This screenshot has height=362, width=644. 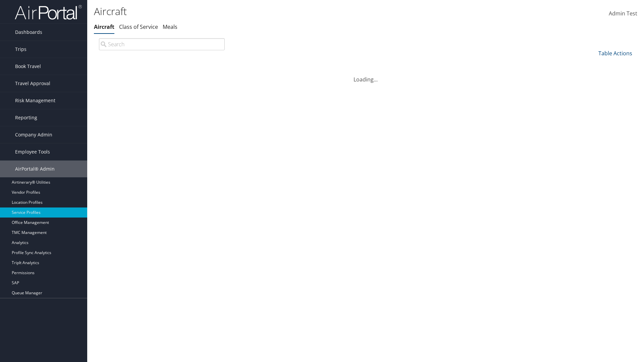 What do you see at coordinates (275, 11) in the screenshot?
I see `h1: Aircraft` at bounding box center [275, 11].